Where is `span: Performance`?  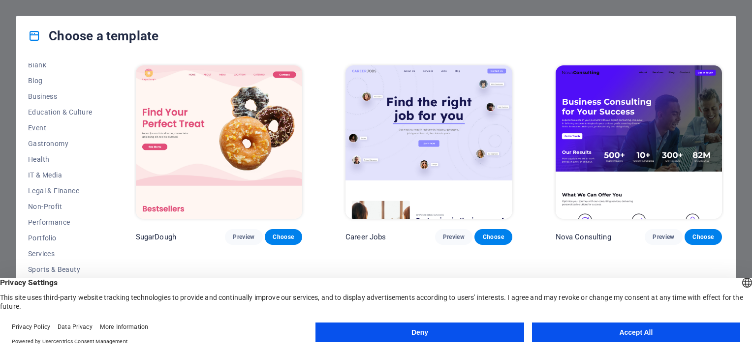
span: Performance is located at coordinates (60, 222).